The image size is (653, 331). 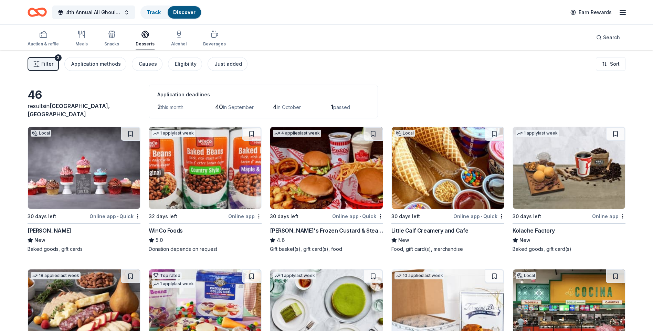 I want to click on img: Image for Freddy's Frozen Custard & Steakburgers, so click(x=327, y=168).